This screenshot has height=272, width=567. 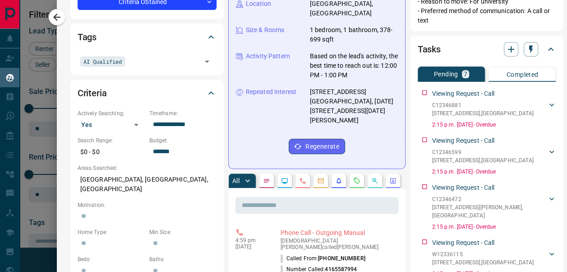 I want to click on p: Beds:, so click(x=111, y=259).